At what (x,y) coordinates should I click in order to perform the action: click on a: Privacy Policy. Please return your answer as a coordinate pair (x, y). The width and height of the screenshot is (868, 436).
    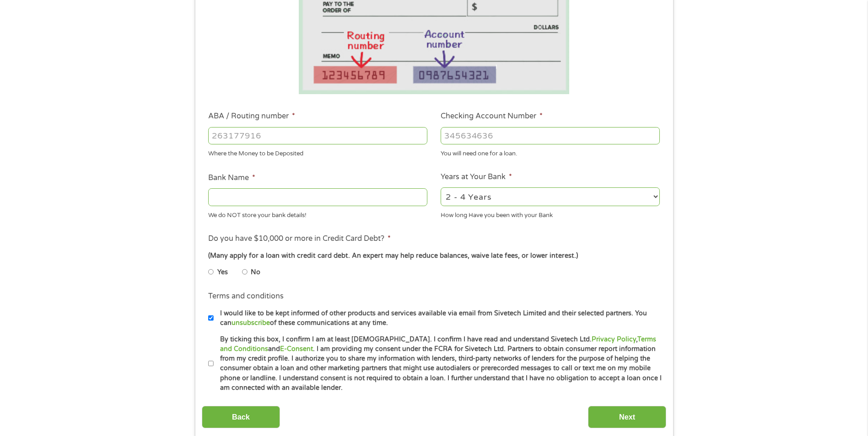
    Looking at the image, I should click on (613, 339).